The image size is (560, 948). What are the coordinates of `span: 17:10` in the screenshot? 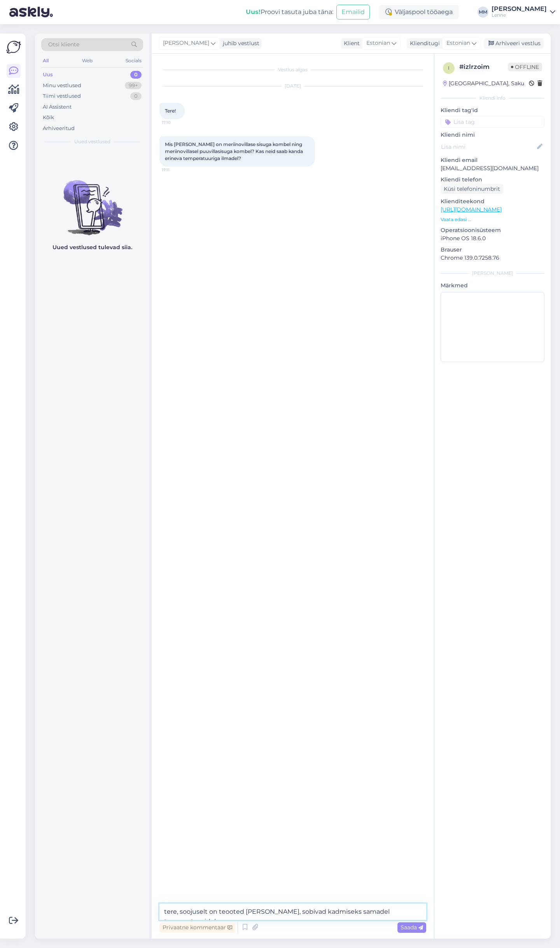 It's located at (176, 122).